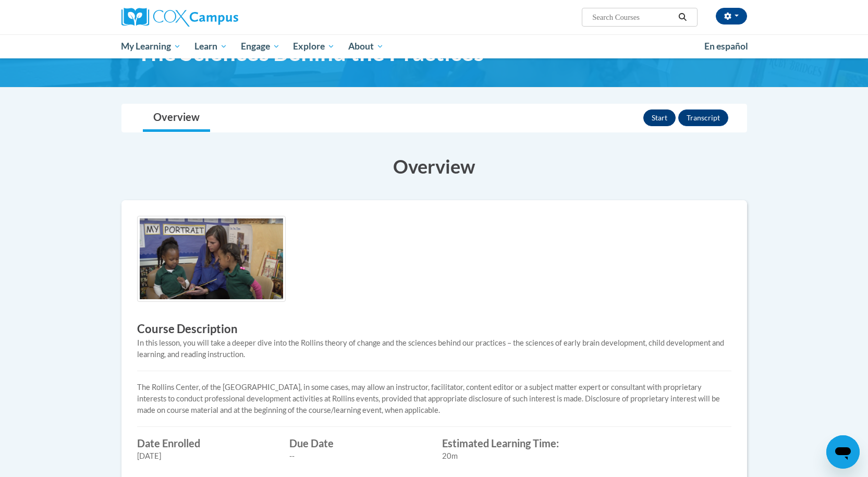 The image size is (868, 477). Describe the element at coordinates (176, 118) in the screenshot. I see `a: Overview` at that location.